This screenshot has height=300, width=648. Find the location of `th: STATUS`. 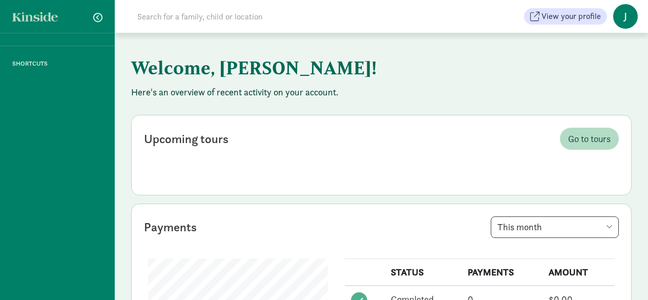

th: STATUS is located at coordinates (423, 272).